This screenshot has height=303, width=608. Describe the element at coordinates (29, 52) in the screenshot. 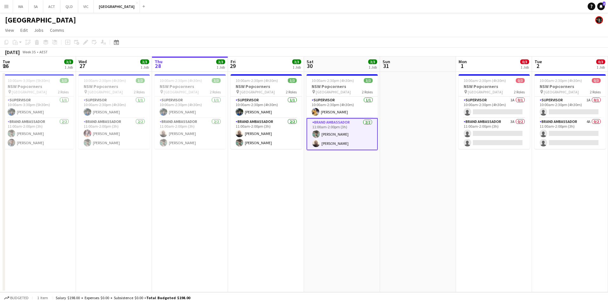

I see `span: Week 35` at that location.